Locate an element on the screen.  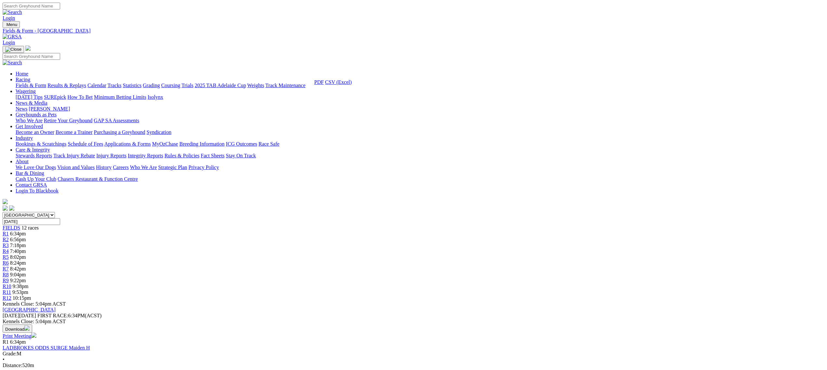
input: Select date is located at coordinates (31, 221).